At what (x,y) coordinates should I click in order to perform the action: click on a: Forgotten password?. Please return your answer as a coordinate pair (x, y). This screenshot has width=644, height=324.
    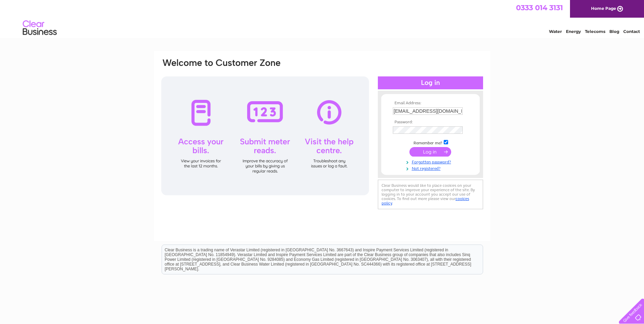
    Looking at the image, I should click on (431, 161).